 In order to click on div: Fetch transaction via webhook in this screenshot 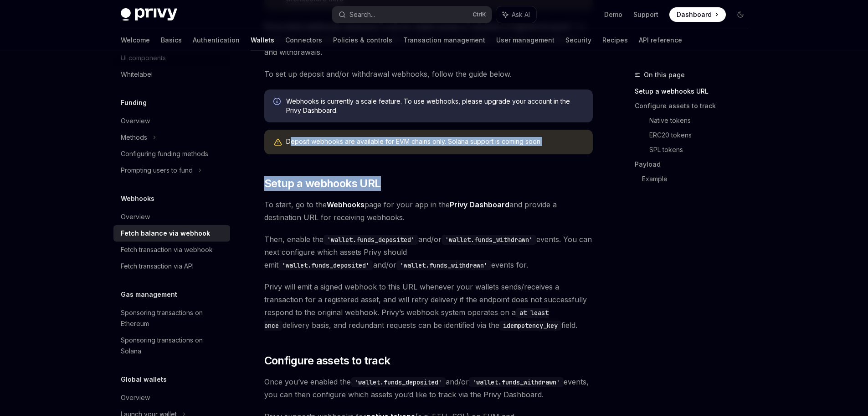, I will do `click(166, 249)`.